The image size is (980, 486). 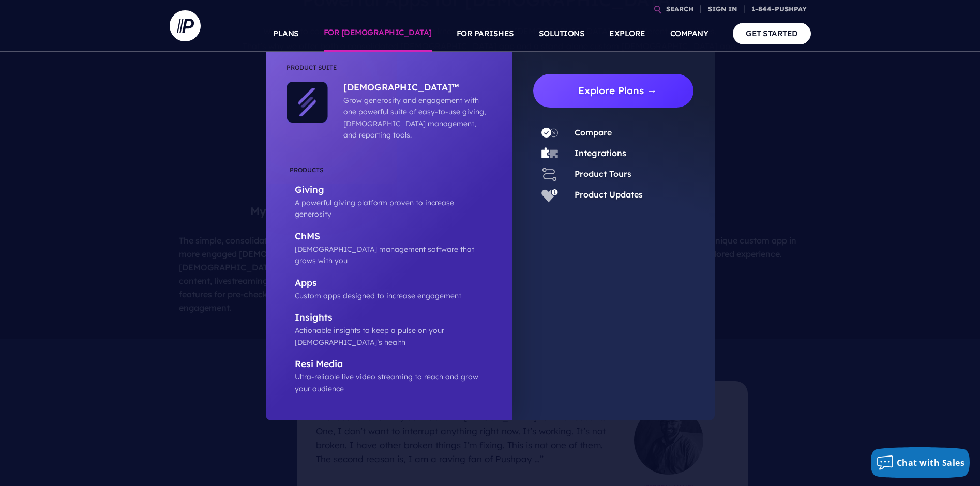 What do you see at coordinates (393, 190) in the screenshot?
I see `p: Giving` at bounding box center [393, 190].